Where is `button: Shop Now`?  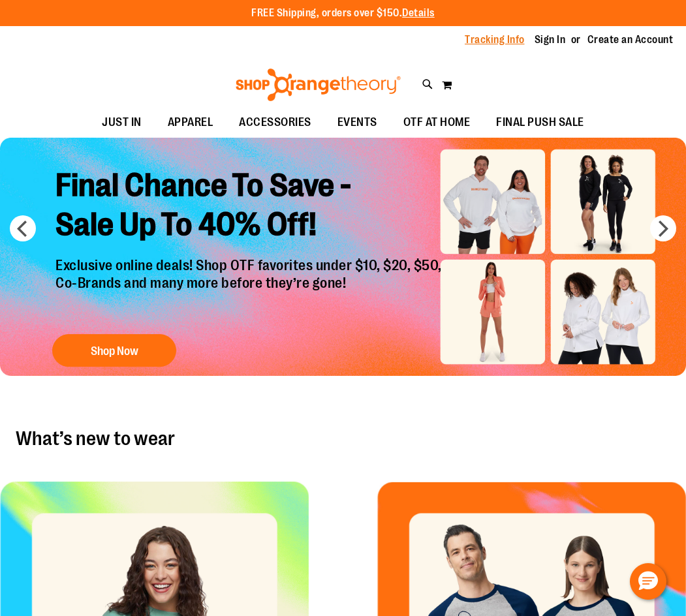
button: Shop Now is located at coordinates (114, 351).